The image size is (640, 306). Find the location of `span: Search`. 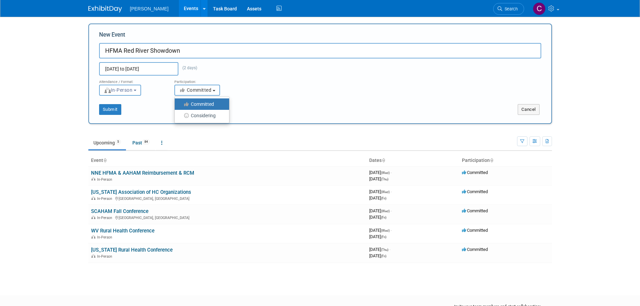

span: Search is located at coordinates (510, 9).